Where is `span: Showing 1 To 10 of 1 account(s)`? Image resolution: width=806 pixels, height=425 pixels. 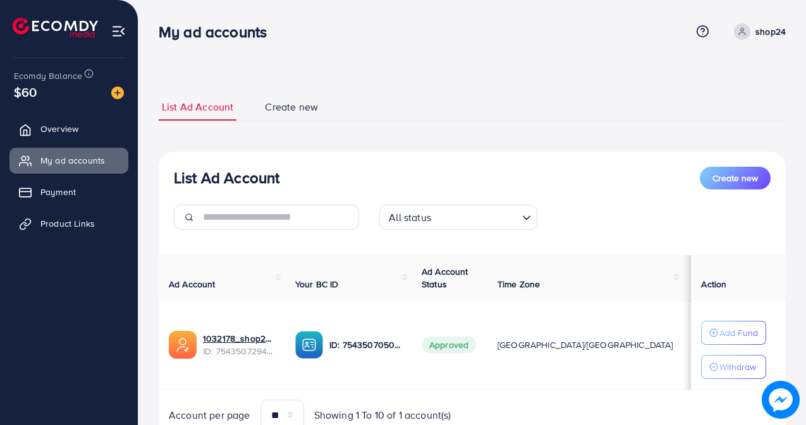
span: Showing 1 To 10 of 1 account(s) is located at coordinates (382, 415).